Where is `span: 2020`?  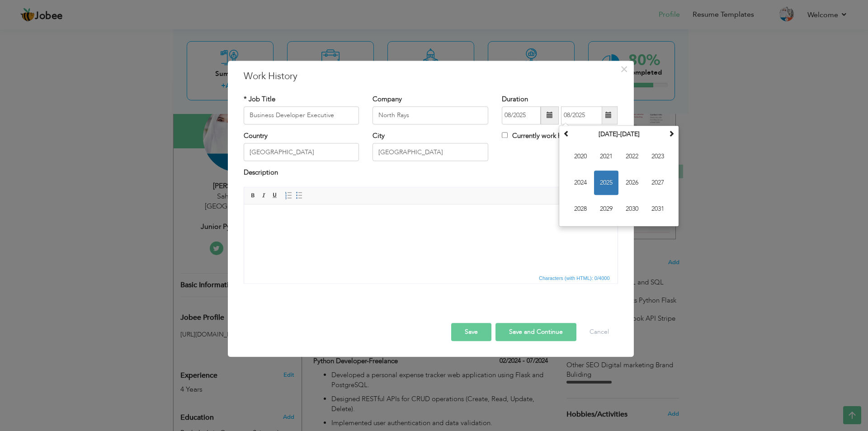
span: 2020 is located at coordinates (581, 157).